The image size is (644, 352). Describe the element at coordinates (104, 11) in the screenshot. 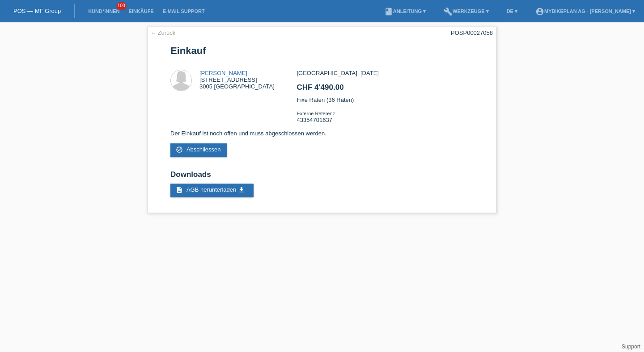

I see `a: Kund*innen` at that location.